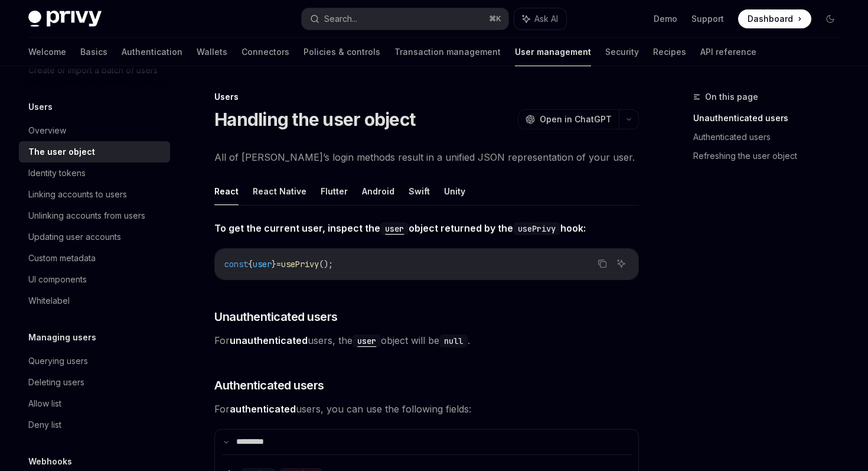  What do you see at coordinates (236, 265) in the screenshot?
I see `span: const` at bounding box center [236, 265].